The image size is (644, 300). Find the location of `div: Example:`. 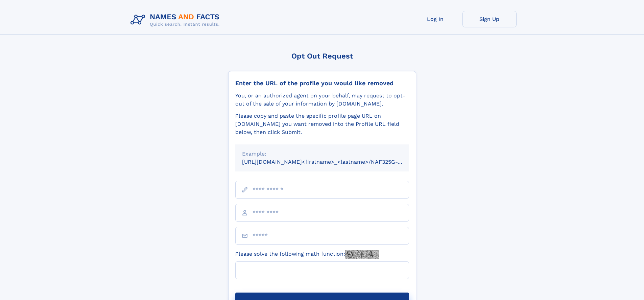

div: Example: is located at coordinates (322, 154).